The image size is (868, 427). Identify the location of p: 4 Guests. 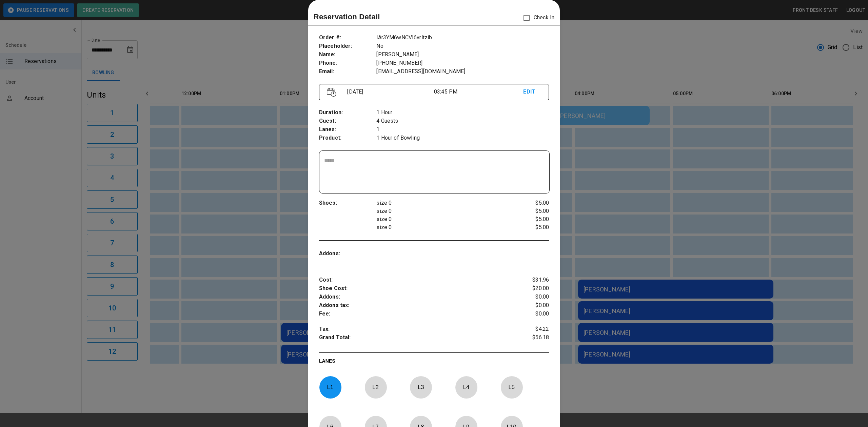
(462, 121).